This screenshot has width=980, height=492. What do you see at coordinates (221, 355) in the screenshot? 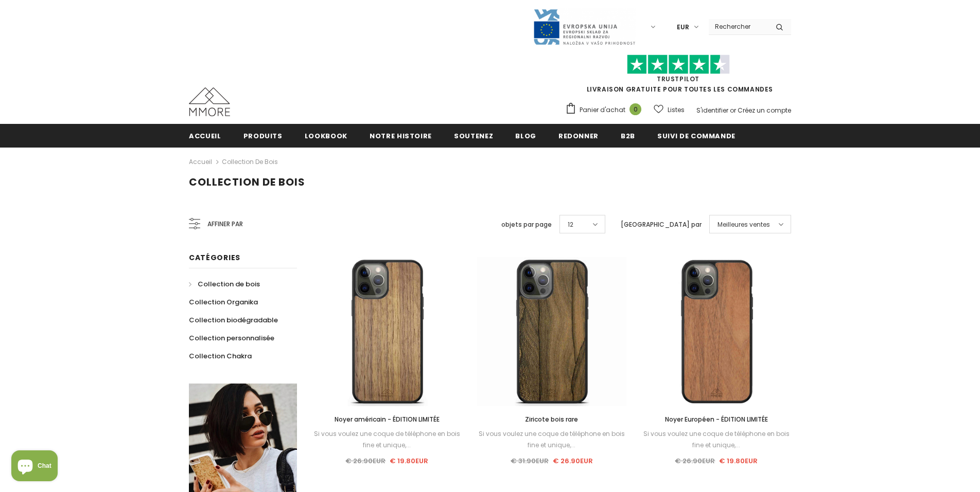
I see `span: Collection Chakra` at bounding box center [221, 355].